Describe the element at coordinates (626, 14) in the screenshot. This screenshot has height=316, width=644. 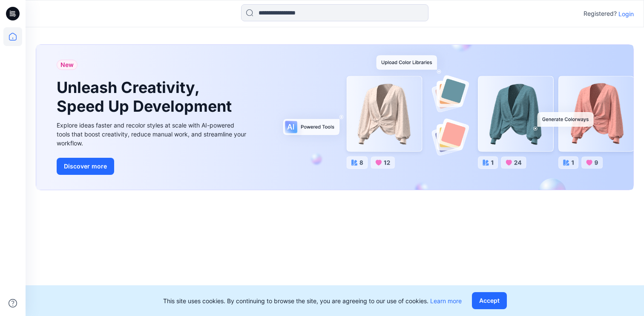
I see `p: Login` at that location.